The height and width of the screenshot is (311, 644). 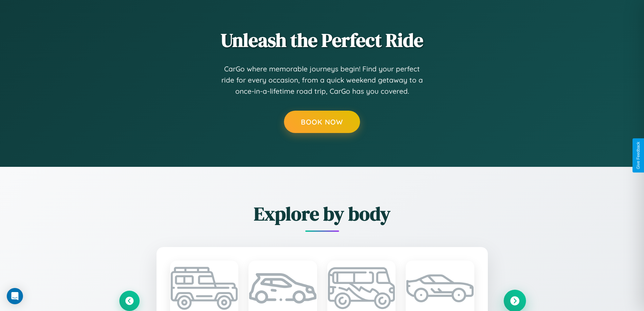 What do you see at coordinates (638, 156) in the screenshot?
I see `div: Give Feedback` at bounding box center [638, 156].